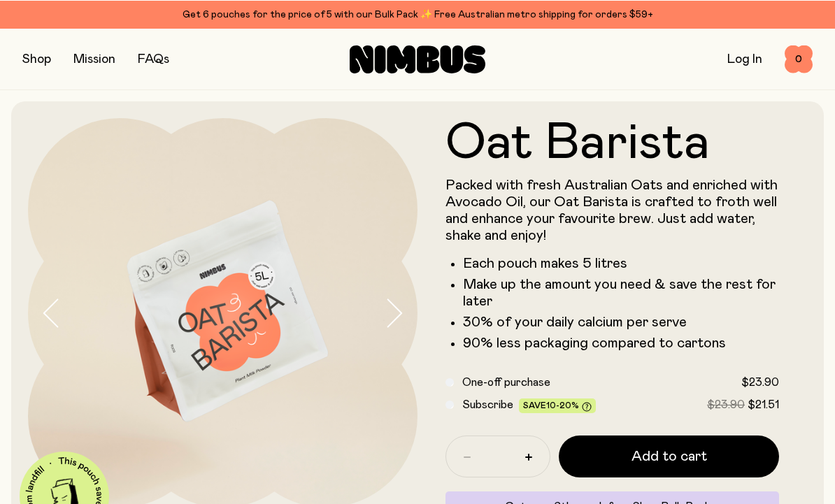 This screenshot has width=835, height=504. Describe the element at coordinates (744, 58) in the screenshot. I see `a: Log In` at that location.